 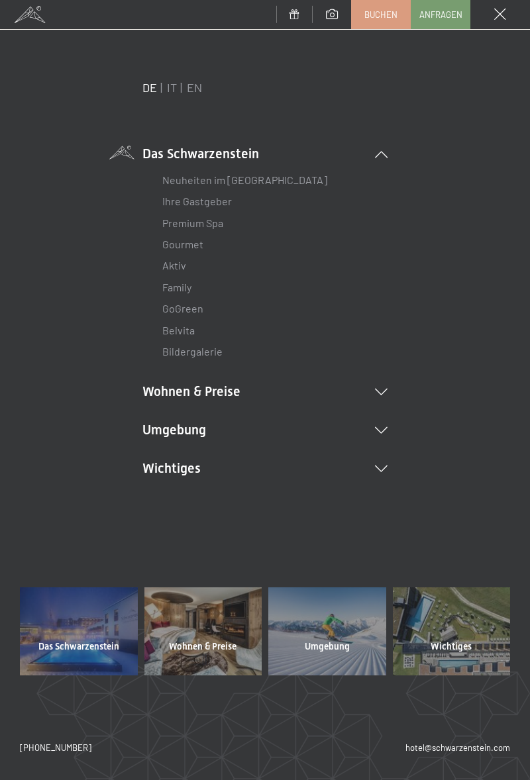 I want to click on a: Family, so click(x=177, y=287).